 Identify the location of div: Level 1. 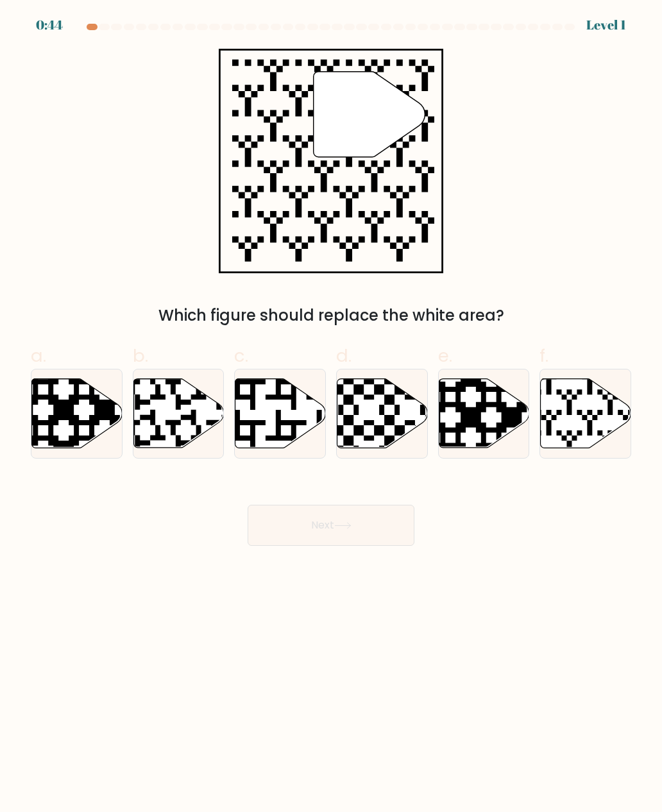
(606, 25).